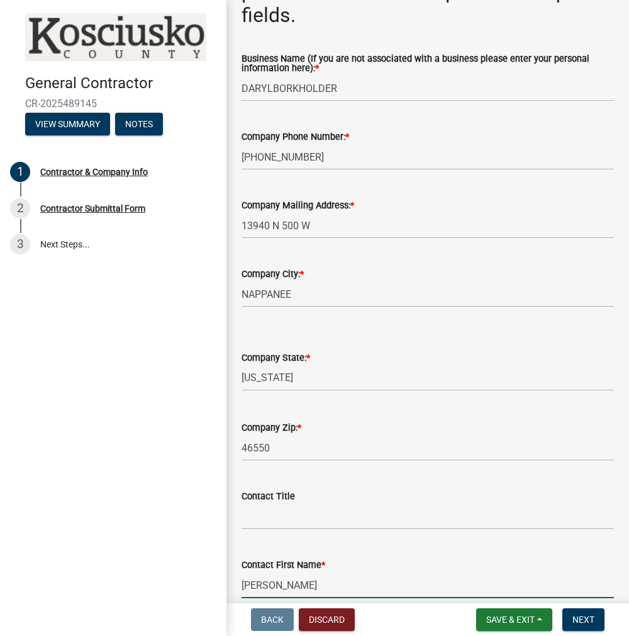 This screenshot has height=636, width=629. I want to click on div: 2, so click(20, 208).